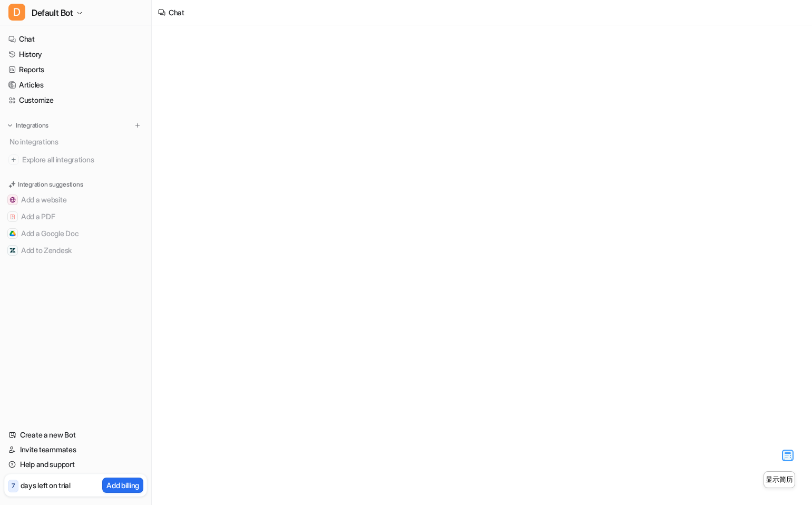 The height and width of the screenshot is (505, 812). Describe the element at coordinates (76, 70) in the screenshot. I see `a: Reports` at that location.